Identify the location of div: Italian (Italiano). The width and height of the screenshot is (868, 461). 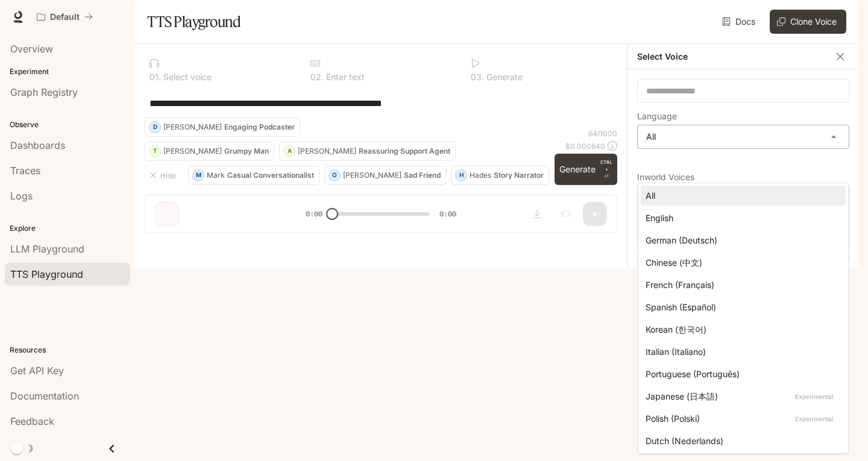
(740, 351).